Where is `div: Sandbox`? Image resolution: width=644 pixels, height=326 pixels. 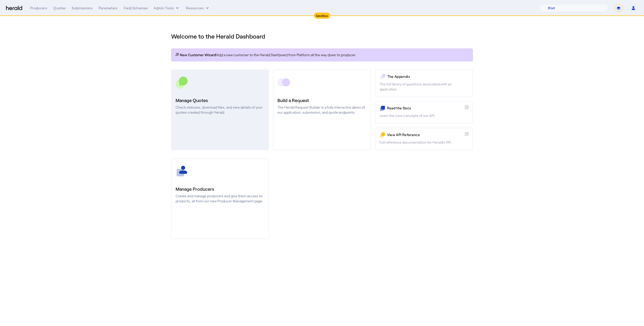 div: Sandbox is located at coordinates (322, 15).